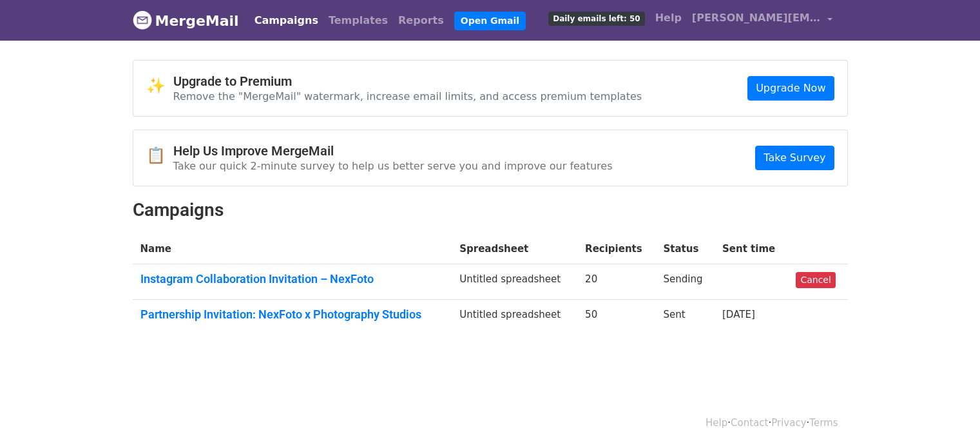  I want to click on td: Sent, so click(685, 316).